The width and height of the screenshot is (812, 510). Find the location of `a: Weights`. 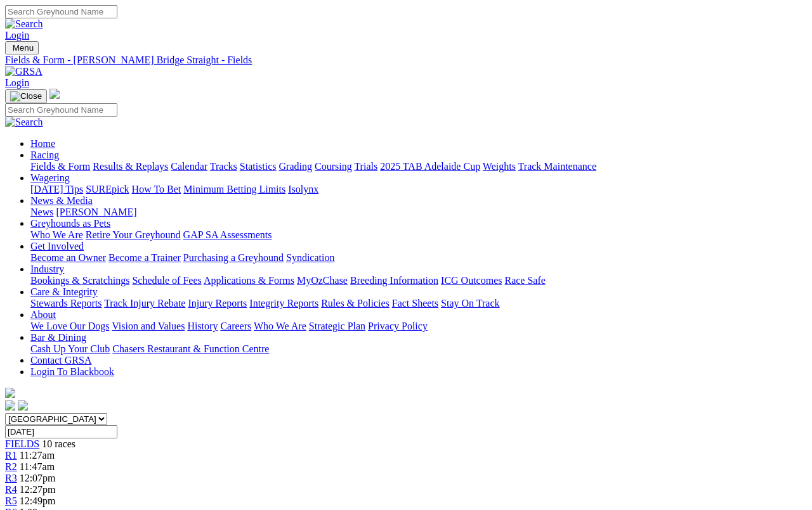

a: Weights is located at coordinates (499, 166).